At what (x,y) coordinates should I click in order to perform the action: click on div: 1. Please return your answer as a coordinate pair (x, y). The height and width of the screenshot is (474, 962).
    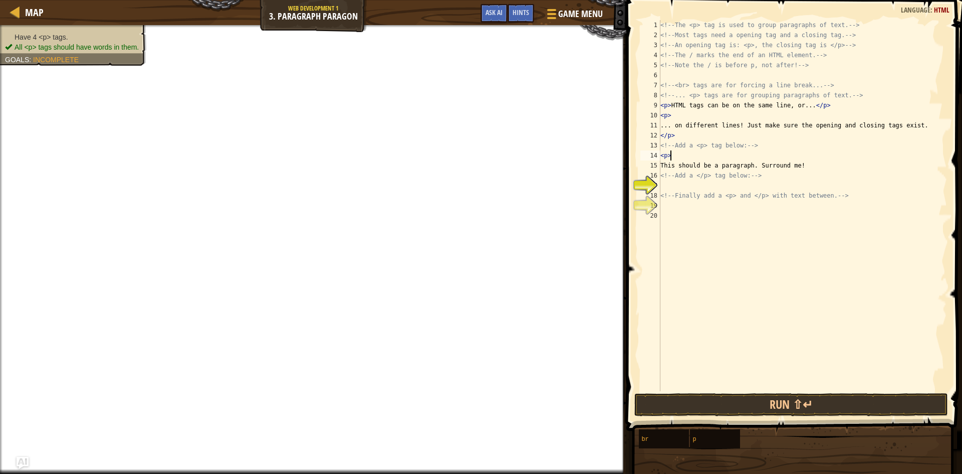
    Looking at the image, I should click on (651, 25).